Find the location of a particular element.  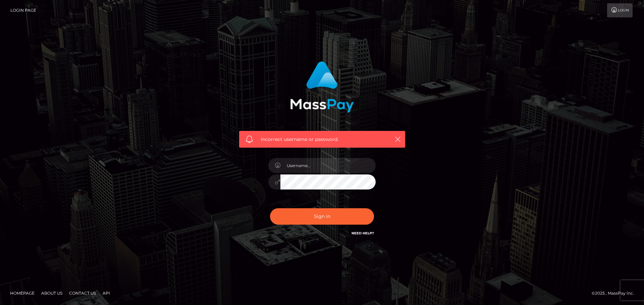

a: Contact Us is located at coordinates (83, 293).